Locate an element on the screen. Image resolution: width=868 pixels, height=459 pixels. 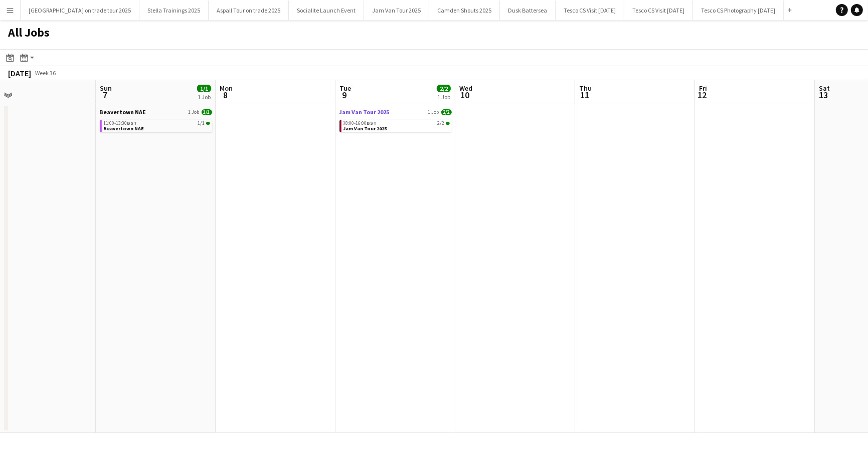
span: 08:00-16:00 is located at coordinates (360, 123).